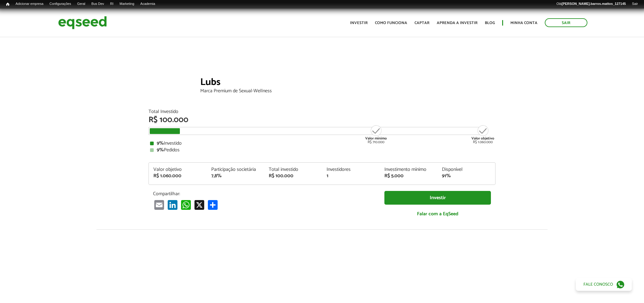 This screenshot has width=644, height=303. Describe the element at coordinates (391, 23) in the screenshot. I see `a: Como funciona` at that location.